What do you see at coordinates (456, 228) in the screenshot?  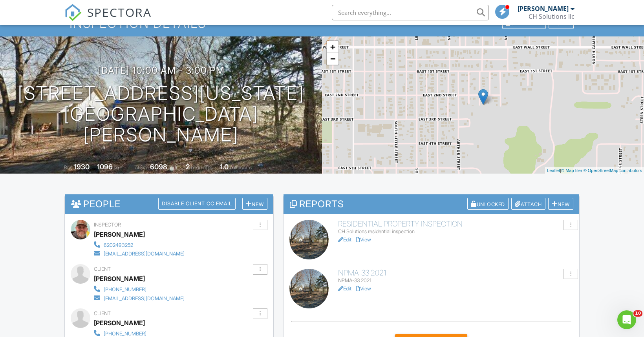 I see `a: Residential Property Inspection CH Solutions residential inspection` at bounding box center [456, 228].